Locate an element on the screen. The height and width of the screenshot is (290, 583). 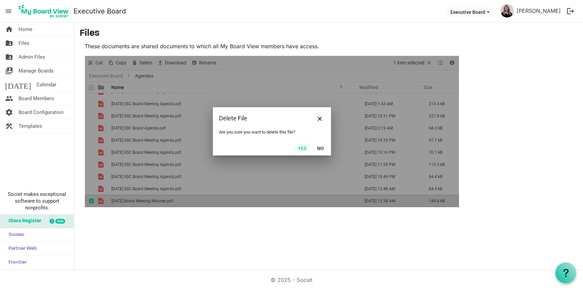
span: Home is located at coordinates (25, 29).